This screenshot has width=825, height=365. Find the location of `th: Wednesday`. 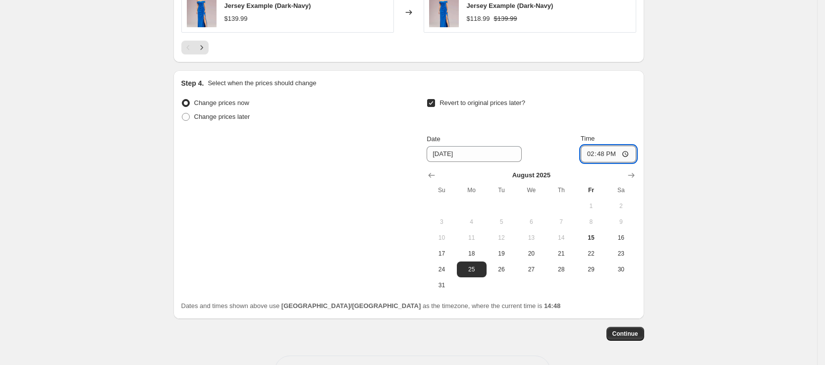

th: Wednesday is located at coordinates (531, 190).